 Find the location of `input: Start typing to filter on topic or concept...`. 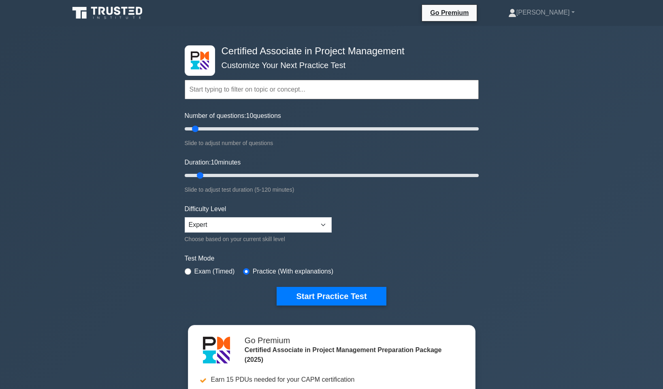

input: Start typing to filter on topic or concept... is located at coordinates (332, 90).